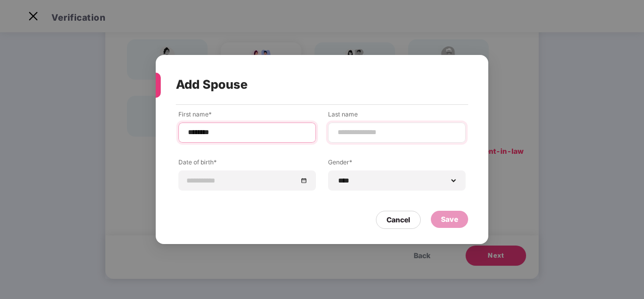 The width and height of the screenshot is (644, 299). I want to click on label: Gender*, so click(397, 164).